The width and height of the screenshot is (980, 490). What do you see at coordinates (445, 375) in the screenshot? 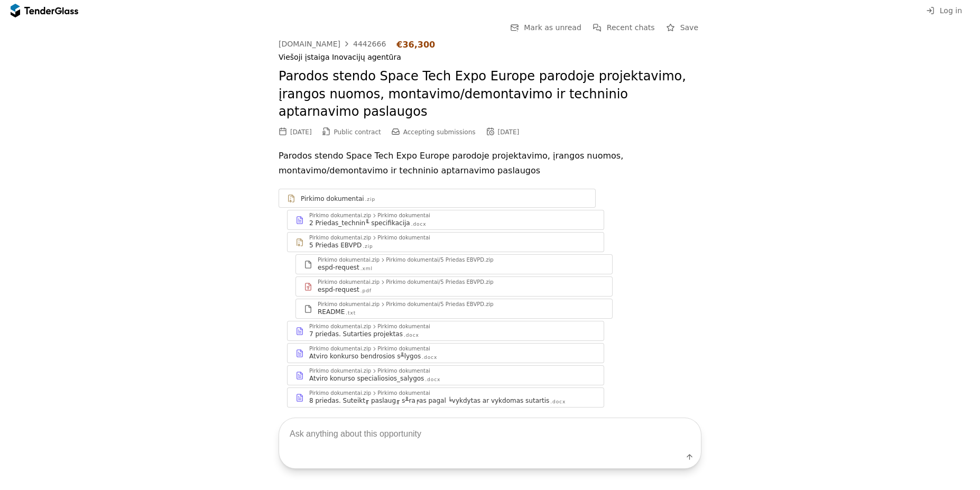
I see `a: Pirkimo dokumentai.zipPirkimo dokumentaiAtviro konurso specialiosios_salygos.docx` at bounding box center [445, 375].